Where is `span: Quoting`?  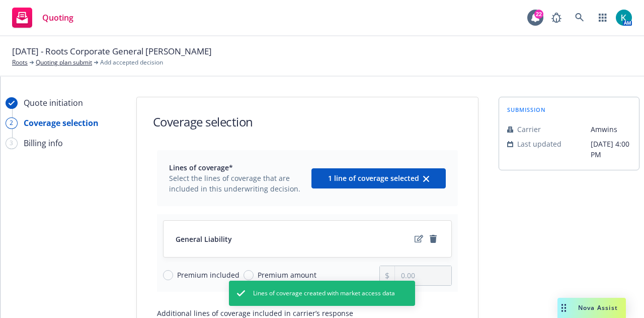 span: Quoting is located at coordinates (58, 17).